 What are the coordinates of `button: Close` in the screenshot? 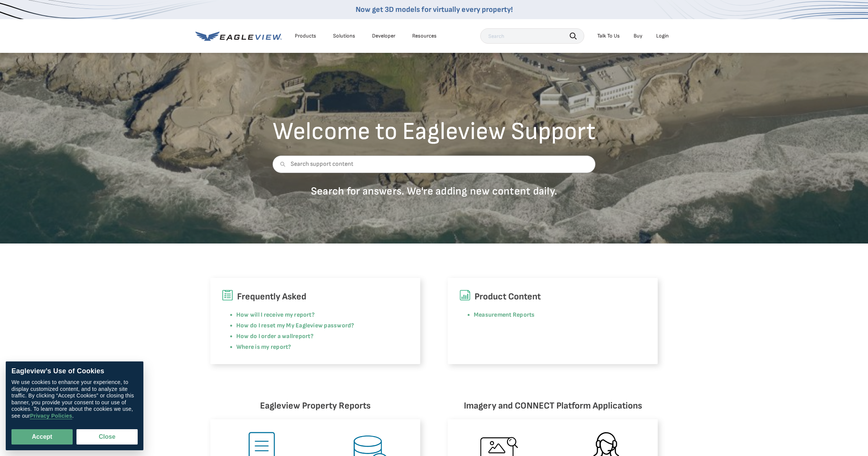 It's located at (107, 437).